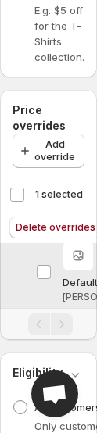 This screenshot has width=97, height=433. Describe the element at coordinates (55, 151) in the screenshot. I see `span: Add override` at that location.